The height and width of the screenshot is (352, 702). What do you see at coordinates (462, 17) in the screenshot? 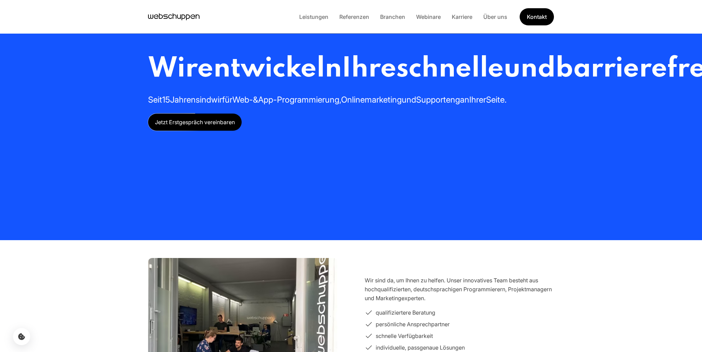
I see `a: Karriere` at bounding box center [462, 17].